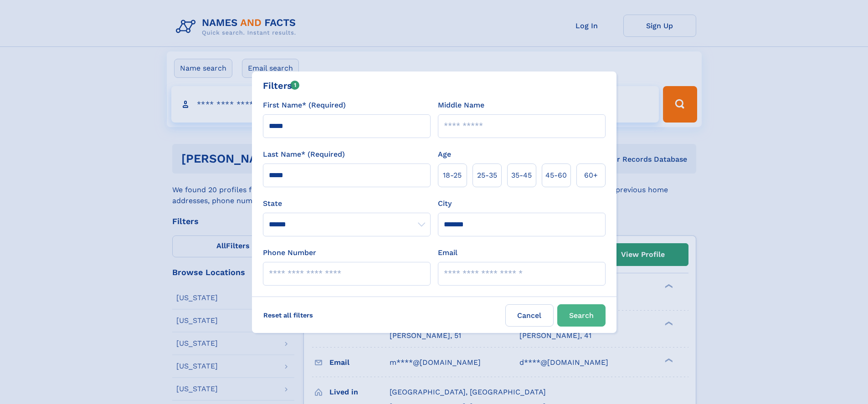  What do you see at coordinates (461, 105) in the screenshot?
I see `label: Middle Name` at bounding box center [461, 105].